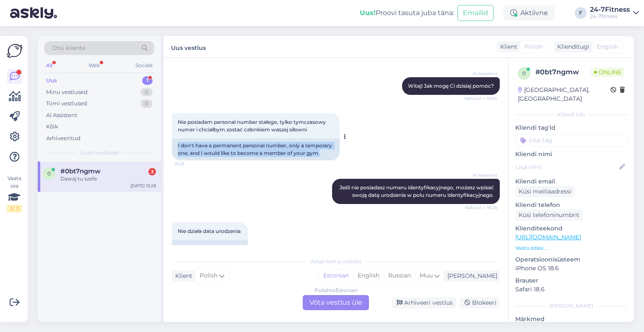 This screenshot has width=644, height=332. I want to click on div: Kliendi info, so click(571, 114).